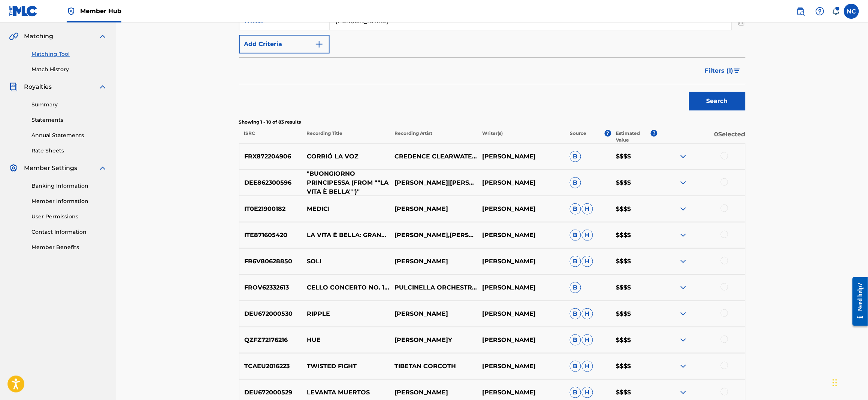  I want to click on p: CREDENCE CLEARWATER REVIVAL, so click(434, 157).